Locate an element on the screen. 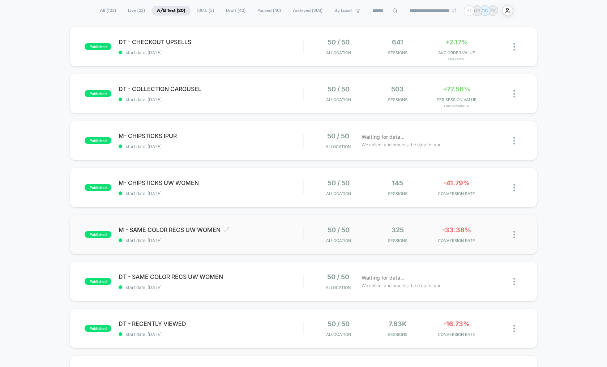 The width and height of the screenshot is (607, 367). span: M - SAME COLOR RECS UW WOMEN is located at coordinates (211, 230).